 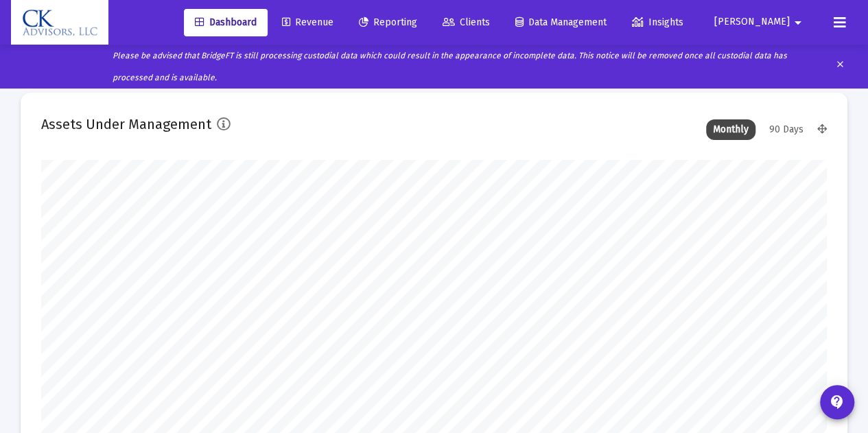 I want to click on span: Insights, so click(x=658, y=22).